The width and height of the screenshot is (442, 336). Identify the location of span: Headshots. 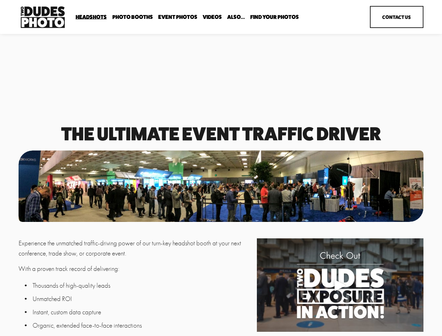
(91, 17).